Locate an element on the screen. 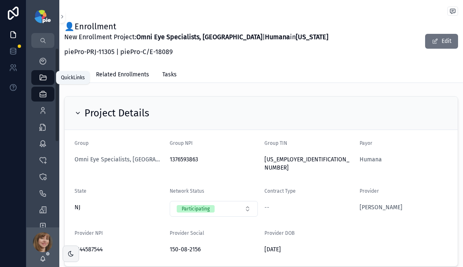 The height and width of the screenshot is (267, 463). p: New Enrollment Project: | in is located at coordinates (196, 37).